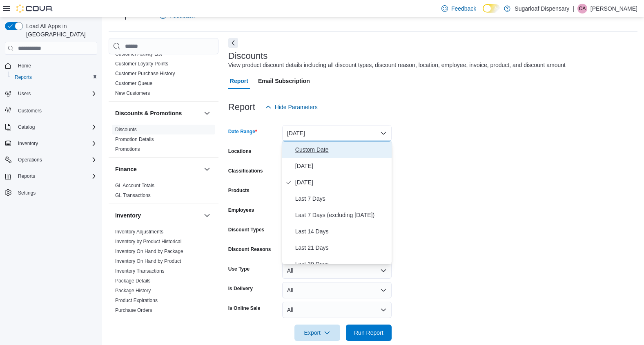  Describe the element at coordinates (137, 301) in the screenshot. I see `a: Product Expirations` at that location.